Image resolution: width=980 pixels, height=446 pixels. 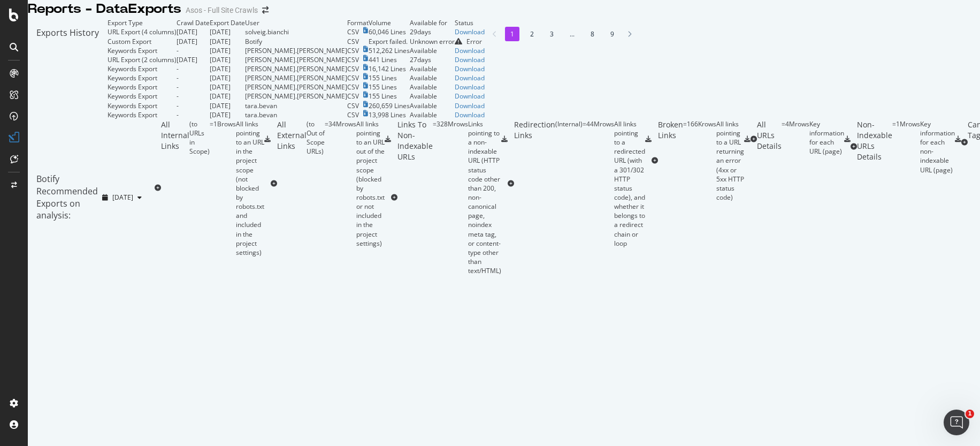 What do you see at coordinates (770, 139) in the screenshot?
I see `div: All URLs Details` at bounding box center [770, 139].